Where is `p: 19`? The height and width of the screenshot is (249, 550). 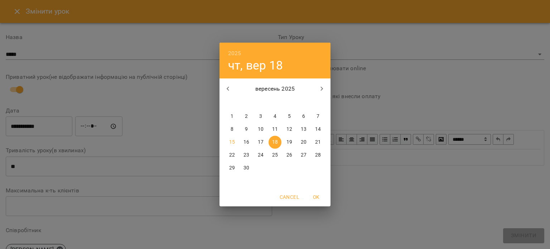
p: 19 is located at coordinates (289, 142).